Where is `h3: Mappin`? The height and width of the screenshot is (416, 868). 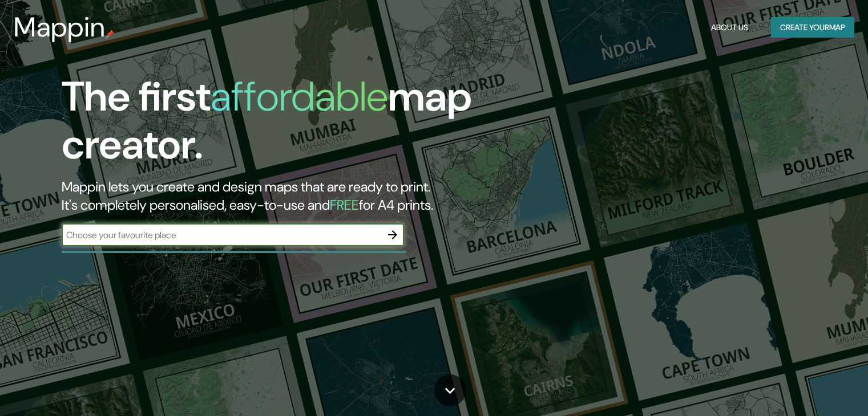 h3: Mappin is located at coordinates (59, 27).